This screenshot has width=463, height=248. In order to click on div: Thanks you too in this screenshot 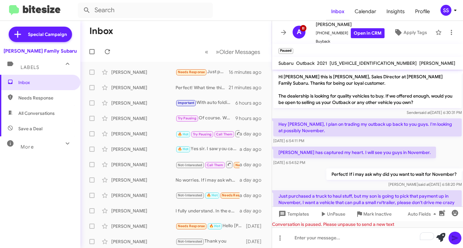, I will do `click(207, 195)`.